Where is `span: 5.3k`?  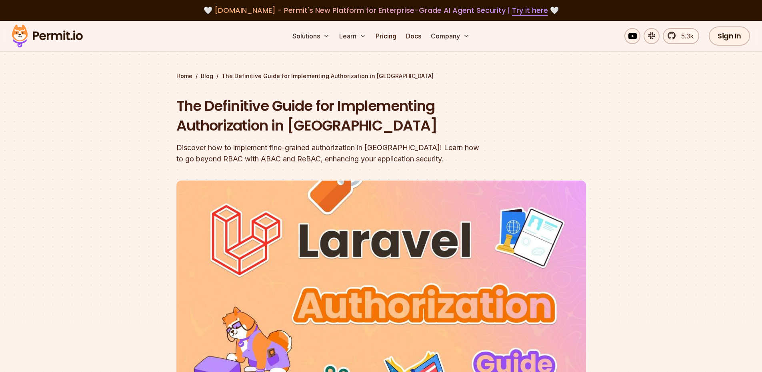 span: 5.3k is located at coordinates (685, 36).